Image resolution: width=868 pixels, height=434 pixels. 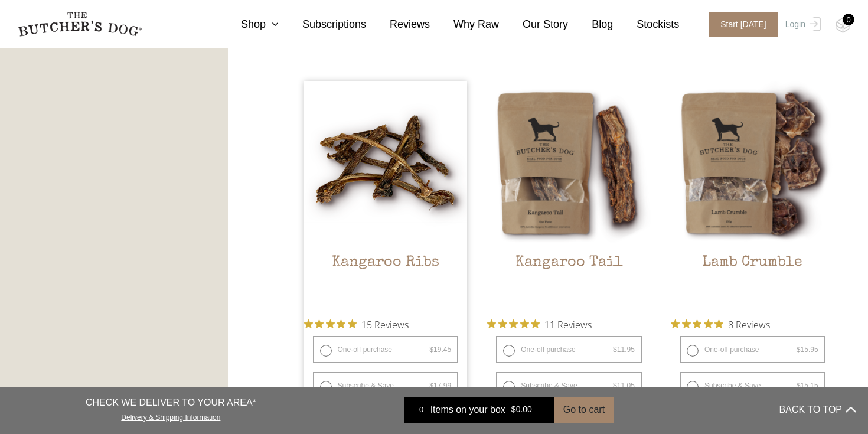 What do you see at coordinates (569, 195) in the screenshot?
I see `a: Kangaroo TailKangaroo Tail` at bounding box center [569, 195].